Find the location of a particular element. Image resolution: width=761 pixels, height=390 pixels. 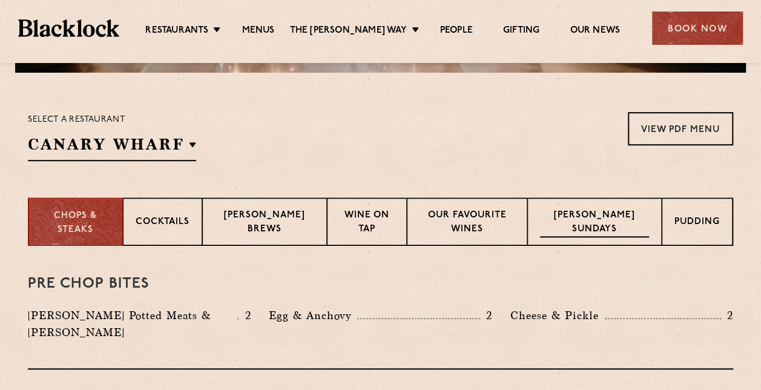

a: View PDF Menu is located at coordinates (681, 128).